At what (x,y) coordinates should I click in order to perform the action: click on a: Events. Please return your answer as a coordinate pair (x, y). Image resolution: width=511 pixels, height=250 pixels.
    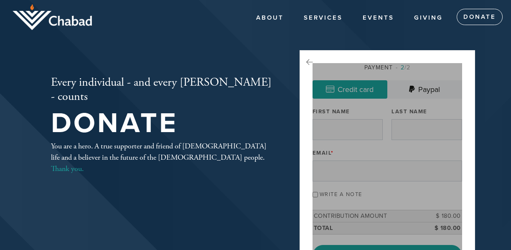
    Looking at the image, I should click on (378, 18).